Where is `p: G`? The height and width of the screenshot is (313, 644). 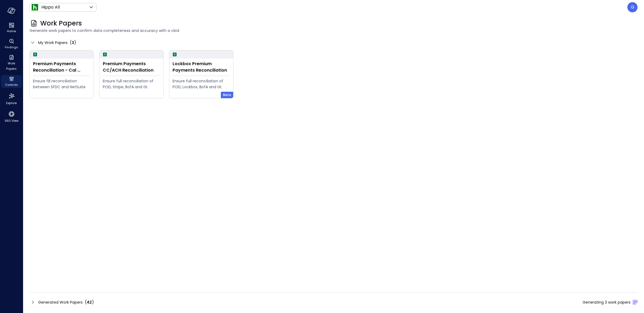
p: G is located at coordinates (633, 7).